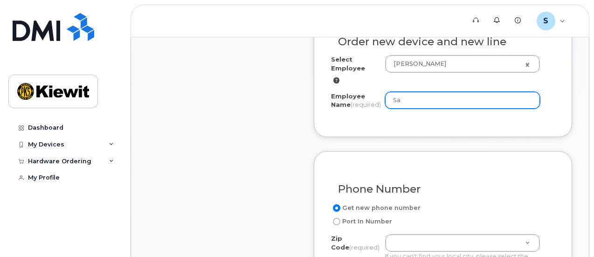 The width and height of the screenshot is (594, 257). Describe the element at coordinates (550, 21) in the screenshot. I see `div: Sara.Castle` at that location.